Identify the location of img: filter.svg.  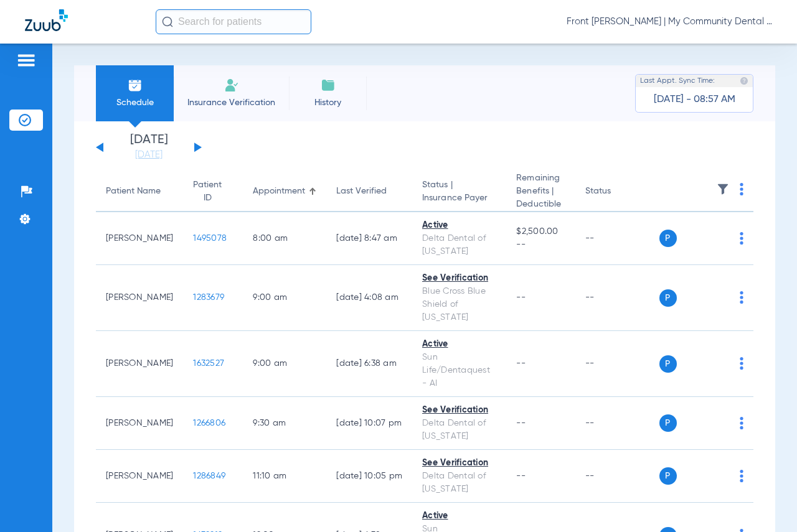
(723, 189).